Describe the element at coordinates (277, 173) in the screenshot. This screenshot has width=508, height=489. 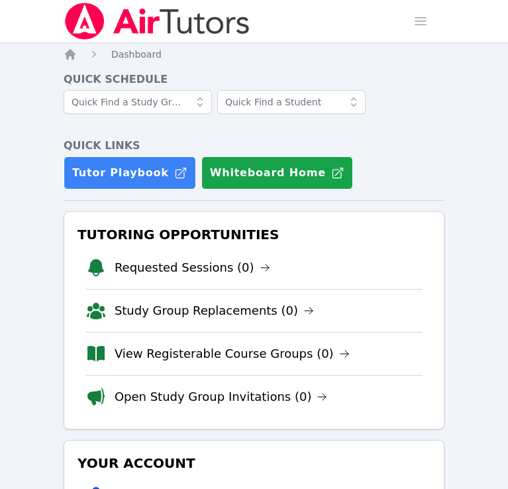
I see `button: Whiteboard Home` at that location.